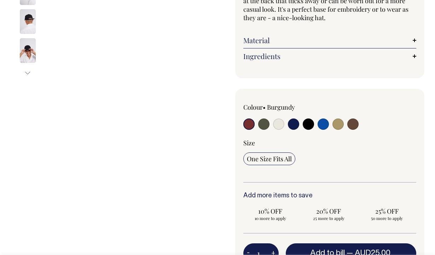  Describe the element at coordinates (329, 196) in the screenshot. I see `h6: Add more items to save` at that location.